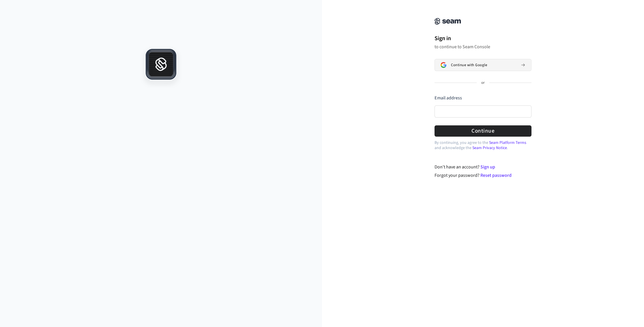 The image size is (644, 327). I want to click on img: Seam Console, so click(448, 21).